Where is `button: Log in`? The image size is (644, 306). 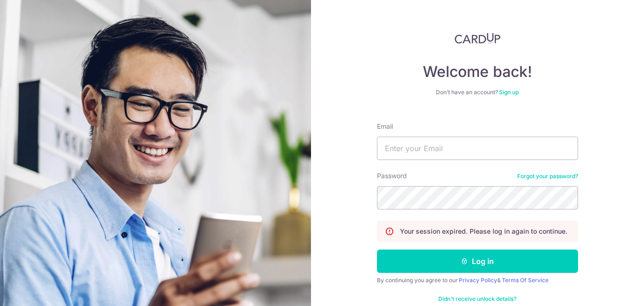
button: Log in is located at coordinates (477, 262).